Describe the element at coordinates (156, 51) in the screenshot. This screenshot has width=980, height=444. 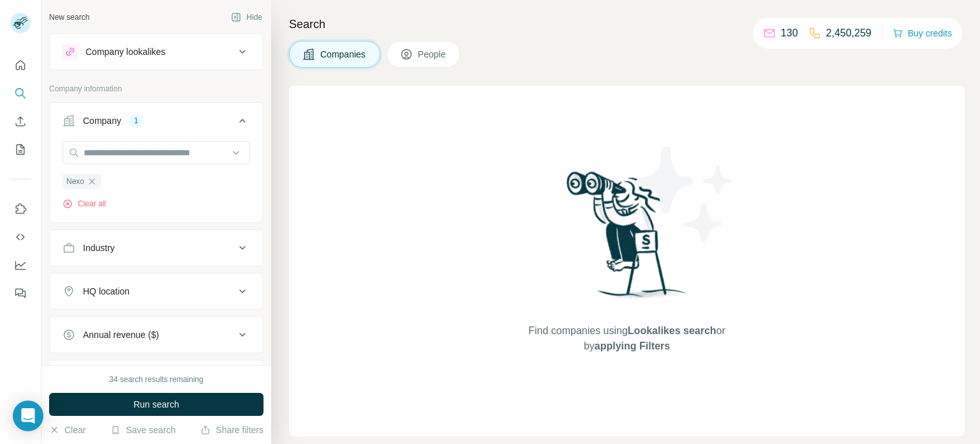
I see `button: Company lookalikes` at that location.